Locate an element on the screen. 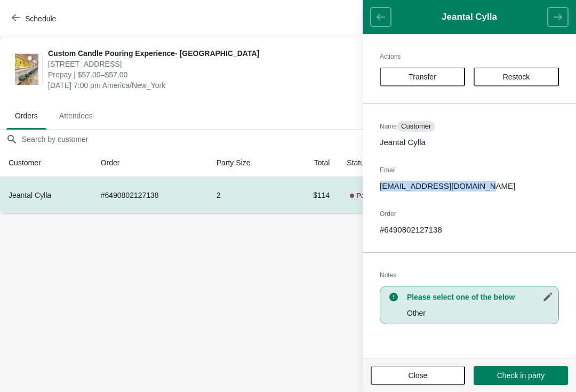 This screenshot has width=576, height=392. p: # 6490802127138 is located at coordinates (470, 230).